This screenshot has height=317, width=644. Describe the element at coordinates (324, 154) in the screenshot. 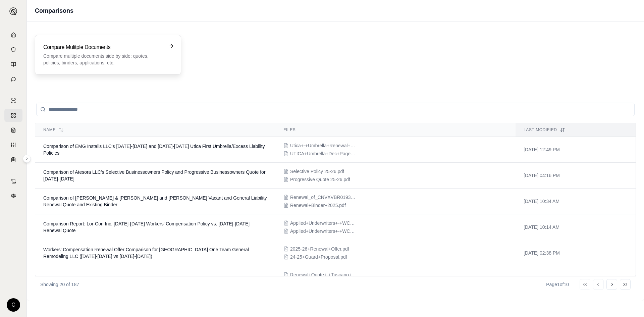

I see `span: UTICA+Umbrella+Dec+Page+-+10-01-2024+to+10-01-2025.pdf` at that location.